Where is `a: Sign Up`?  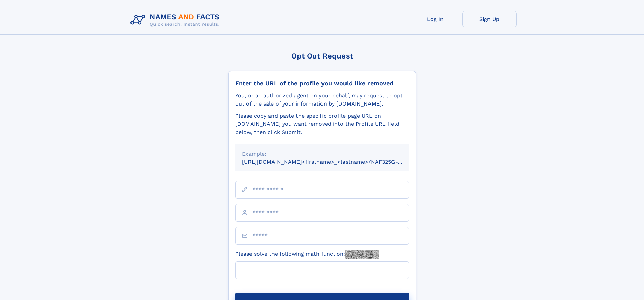 a: Sign Up is located at coordinates (489, 19).